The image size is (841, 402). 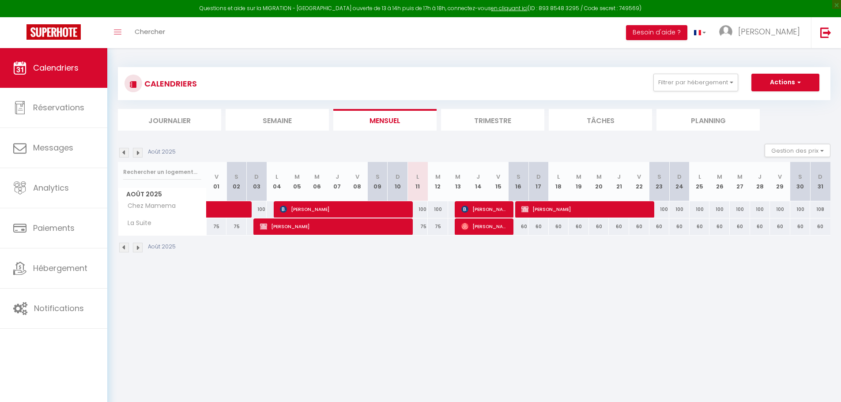 What do you see at coordinates (162, 194) in the screenshot?
I see `span: Août 2025` at bounding box center [162, 194].